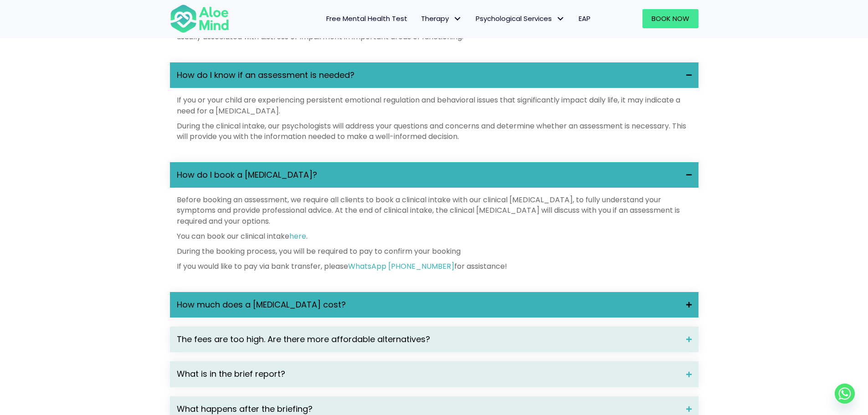  Describe the element at coordinates (434, 210) in the screenshot. I see `p: Before booking an assessment, we require all clients to book a clinical intake with our clinical ...` at that location.